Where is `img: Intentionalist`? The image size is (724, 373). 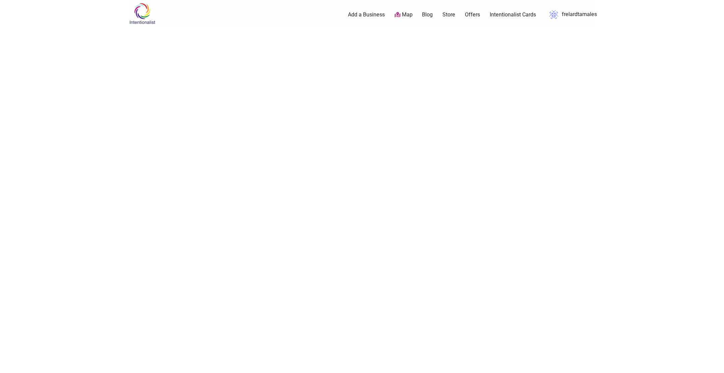 img: Intentionalist is located at coordinates (142, 13).